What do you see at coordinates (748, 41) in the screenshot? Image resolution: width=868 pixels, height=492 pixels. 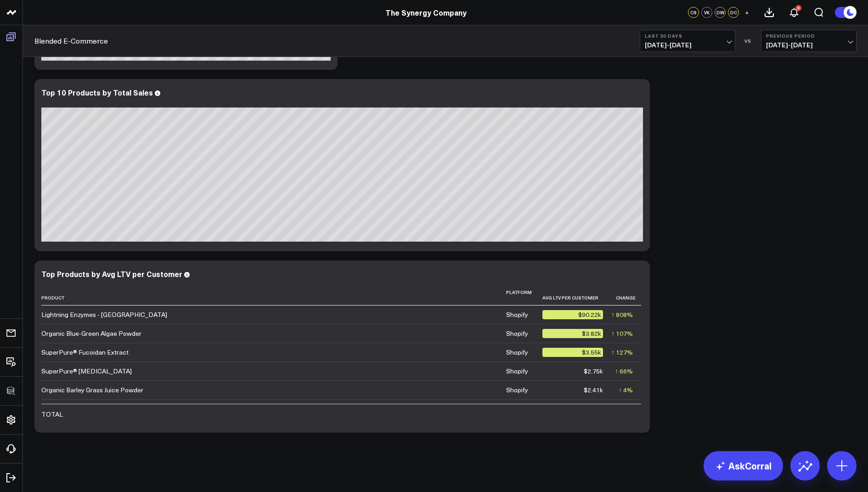 I see `div: VS` at bounding box center [748, 41].